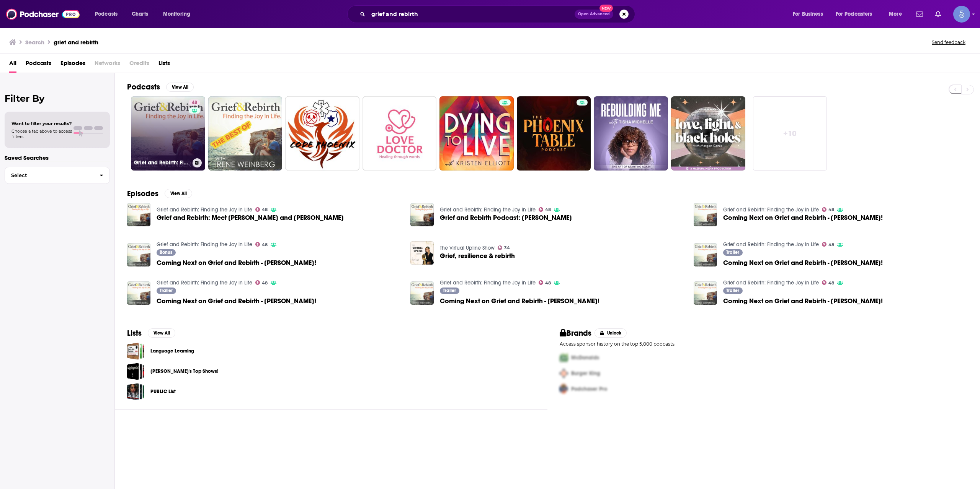 Image resolution: width=980 pixels, height=489 pixels. What do you see at coordinates (180, 87) in the screenshot?
I see `button: View All` at bounding box center [180, 87].